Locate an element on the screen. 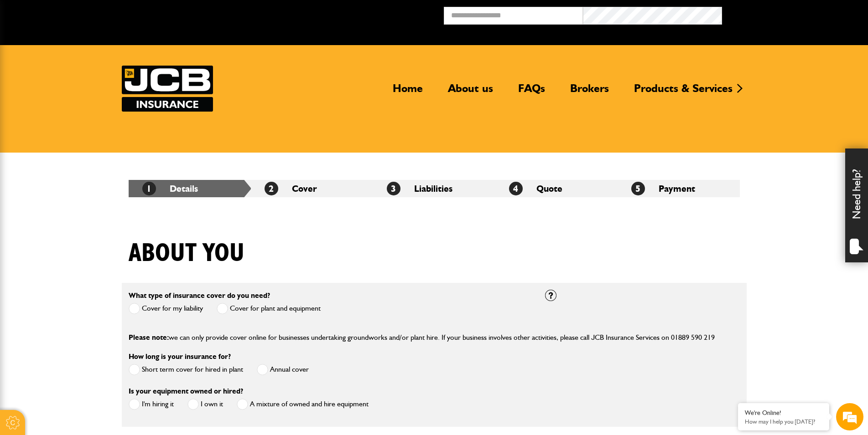 The height and width of the screenshot is (435, 868). p: How may I help you today? is located at coordinates (784, 422).